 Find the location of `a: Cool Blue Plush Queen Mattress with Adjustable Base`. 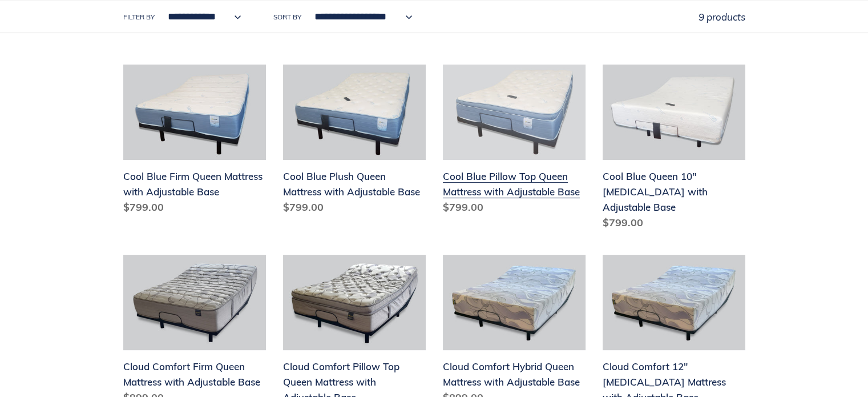

a: Cool Blue Plush Queen Mattress with Adjustable Base is located at coordinates (354, 142).